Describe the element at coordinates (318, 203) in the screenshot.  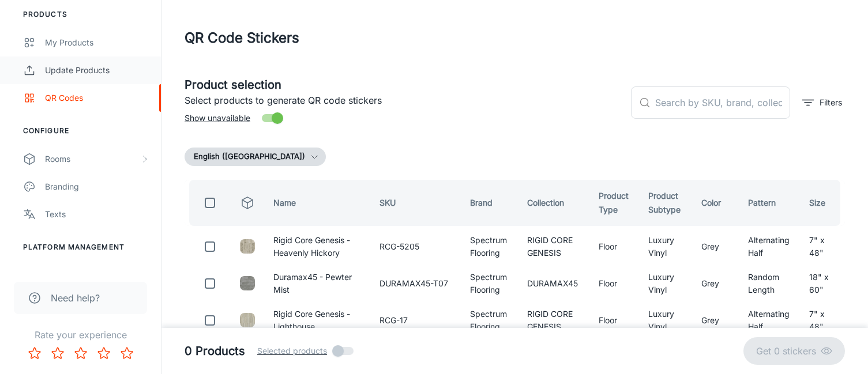
I see `th: Name` at that location.